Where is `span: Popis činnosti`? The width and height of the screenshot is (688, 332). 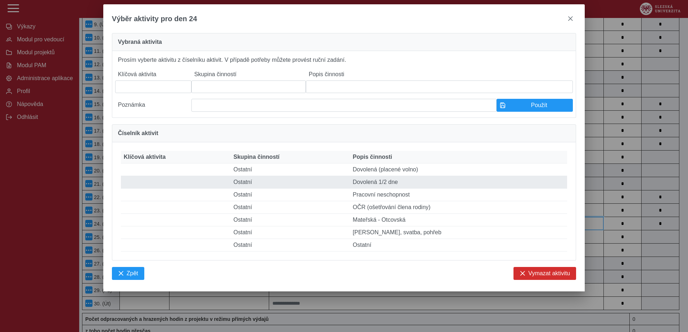
span: Popis činnosti is located at coordinates (372, 157).